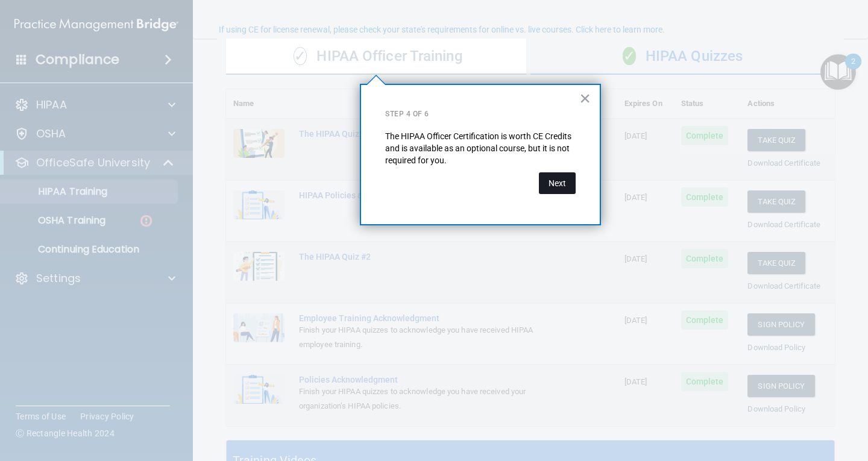 The width and height of the screenshot is (868, 461). I want to click on p: The HIPAA Officer Certification is worth CE Credits and is available as an optional course, but i..., so click(480, 149).